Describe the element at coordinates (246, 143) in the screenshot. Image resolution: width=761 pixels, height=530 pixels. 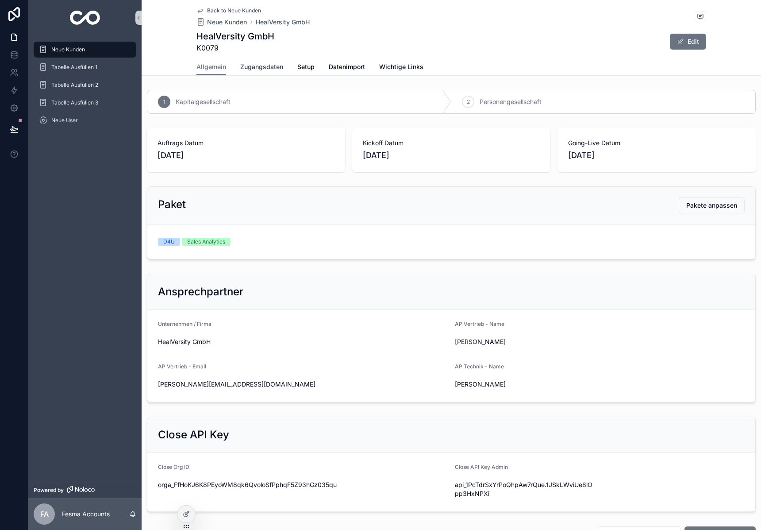
I see `span: Auftrags Datum` at that location.